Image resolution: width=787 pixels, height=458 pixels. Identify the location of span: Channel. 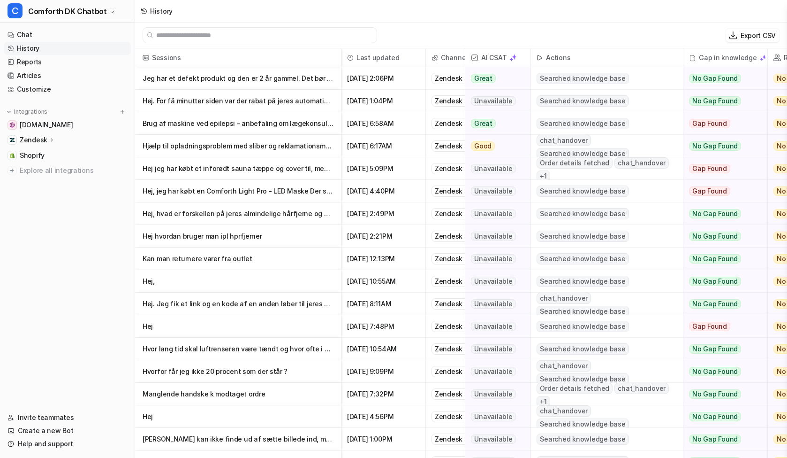
(445, 58).